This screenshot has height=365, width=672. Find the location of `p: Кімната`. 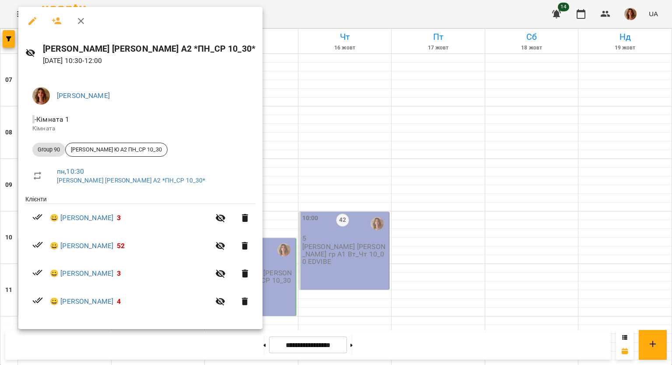

p: Кімната is located at coordinates (140, 129).